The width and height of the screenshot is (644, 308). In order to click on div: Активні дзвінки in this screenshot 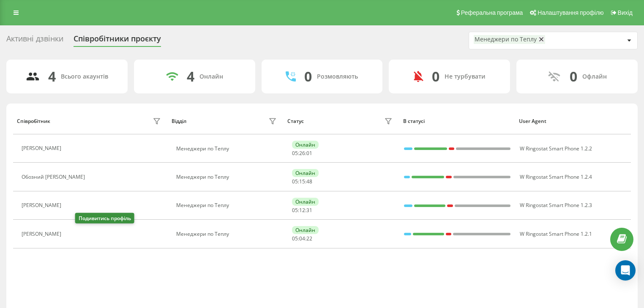, I will do `click(35, 41)`.